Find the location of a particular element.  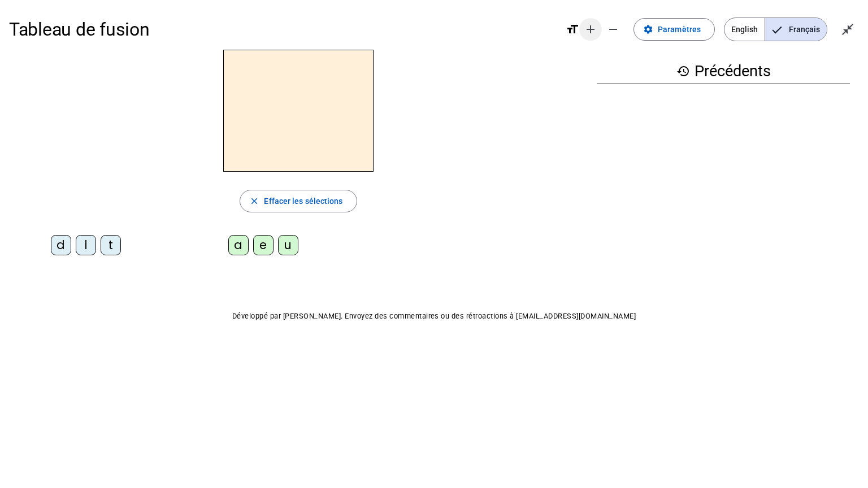

div: u is located at coordinates (288, 245).